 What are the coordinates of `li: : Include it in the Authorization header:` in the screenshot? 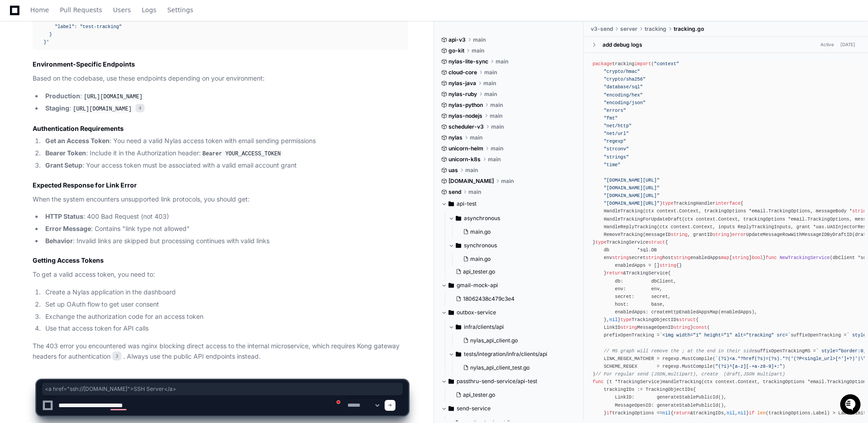 It's located at (225, 153).